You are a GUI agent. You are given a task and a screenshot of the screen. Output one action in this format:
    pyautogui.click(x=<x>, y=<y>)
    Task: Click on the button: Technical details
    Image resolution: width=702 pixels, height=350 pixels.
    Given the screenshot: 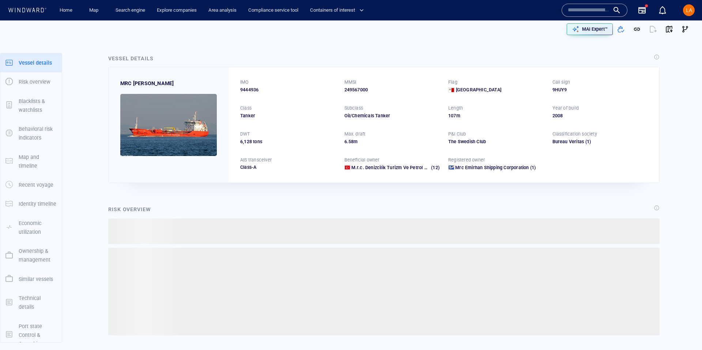 What is the action you would take?
    pyautogui.click(x=31, y=303)
    